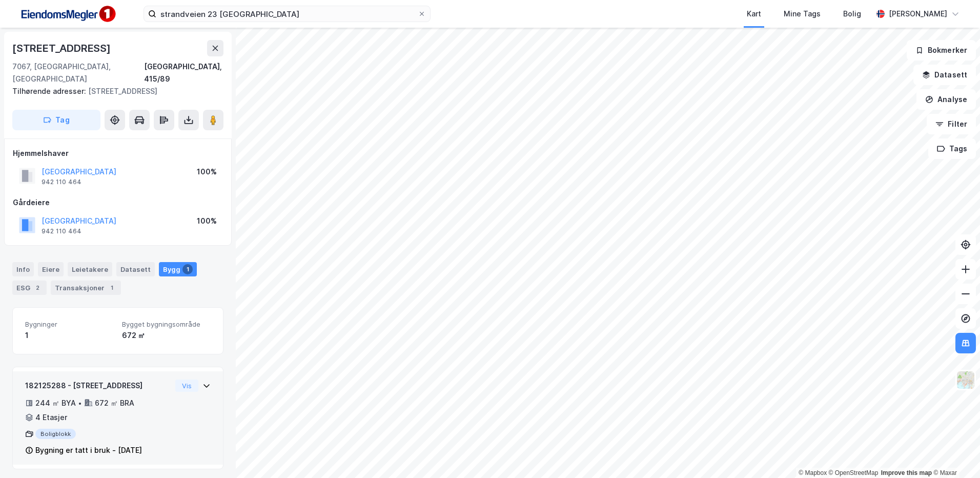 This screenshot has width=980, height=478. I want to click on button: Datasett, so click(944, 75).